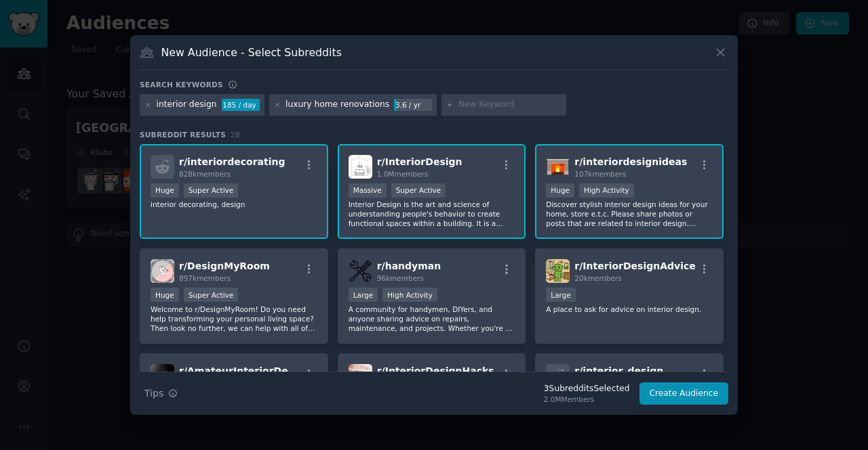 The image size is (868, 450). I want to click on span: r/ interiordesignideas, so click(630, 162).